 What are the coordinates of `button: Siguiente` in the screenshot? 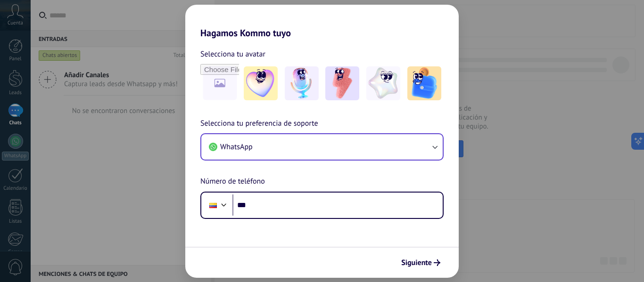 It's located at (420, 263).